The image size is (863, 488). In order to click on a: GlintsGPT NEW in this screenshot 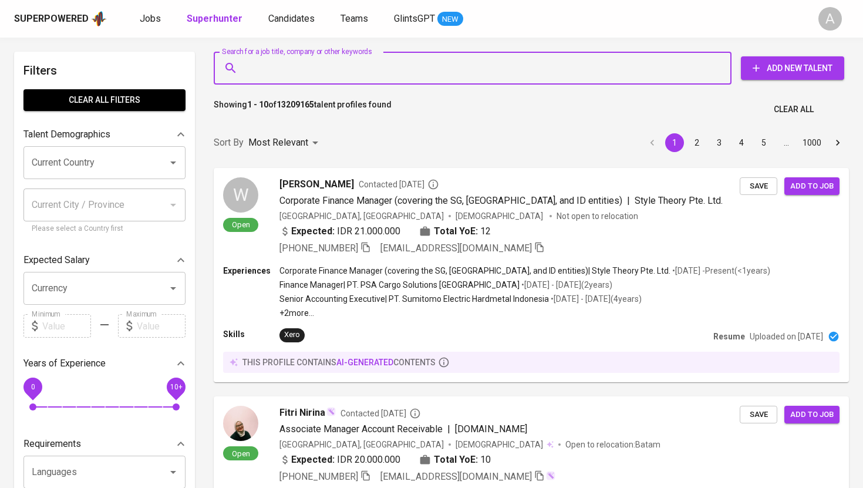, I will do `click(429, 19)`.